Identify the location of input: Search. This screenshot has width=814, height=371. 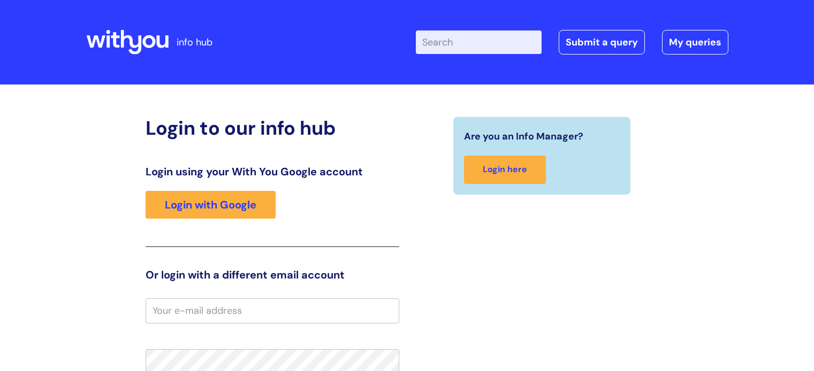
(478, 42).